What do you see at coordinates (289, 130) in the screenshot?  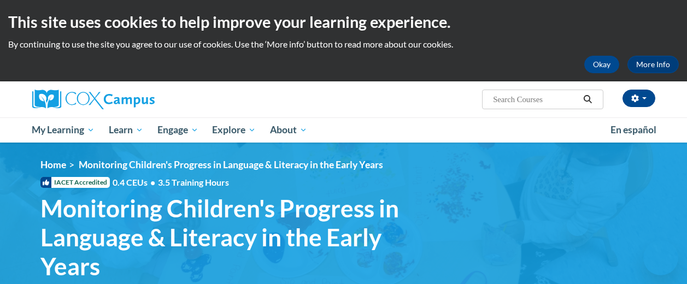 I see `a: About` at bounding box center [289, 130].